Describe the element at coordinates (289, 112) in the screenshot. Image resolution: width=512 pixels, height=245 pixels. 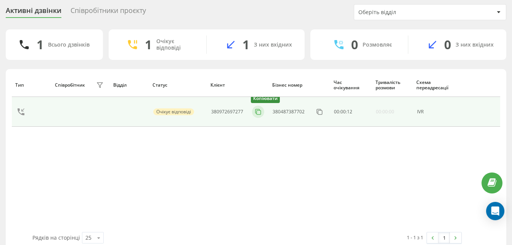
I see `div: 380487387702` at that location.